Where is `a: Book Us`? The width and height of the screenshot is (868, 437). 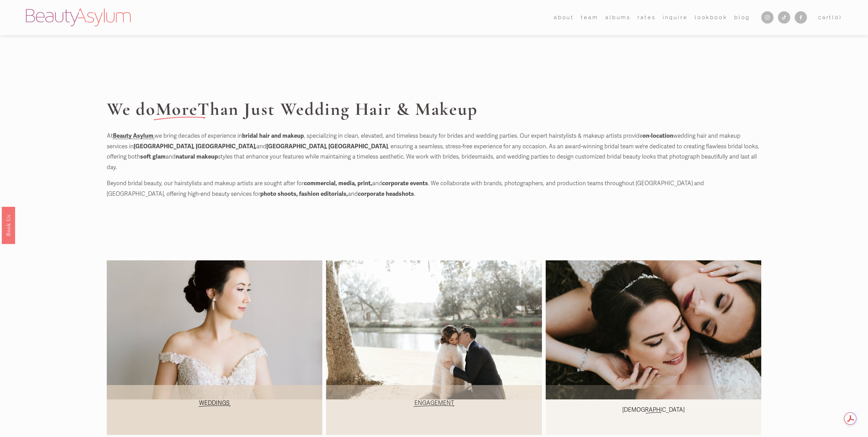 a: Book Us is located at coordinates (9, 225).